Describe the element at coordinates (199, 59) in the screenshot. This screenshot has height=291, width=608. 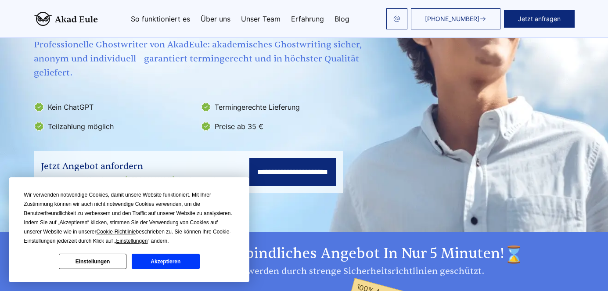
I see `span: Professionelle Ghostwriter von AkadEule: akademisches Ghostwriting sicher, anonym und individuell...` at that location.